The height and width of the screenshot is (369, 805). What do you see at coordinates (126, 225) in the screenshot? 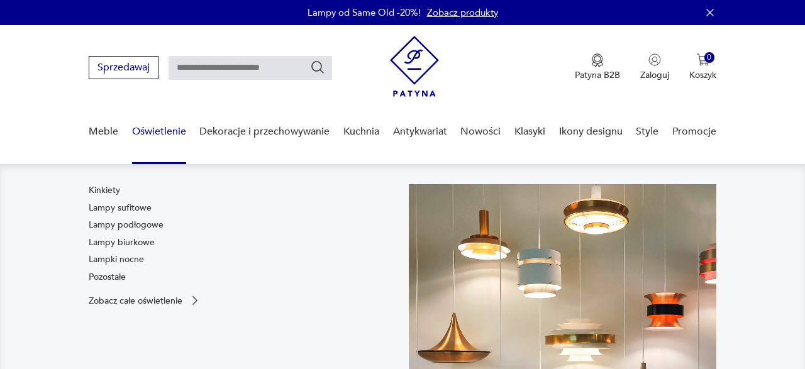
I see `a: Lampy podłogowe` at bounding box center [126, 225].